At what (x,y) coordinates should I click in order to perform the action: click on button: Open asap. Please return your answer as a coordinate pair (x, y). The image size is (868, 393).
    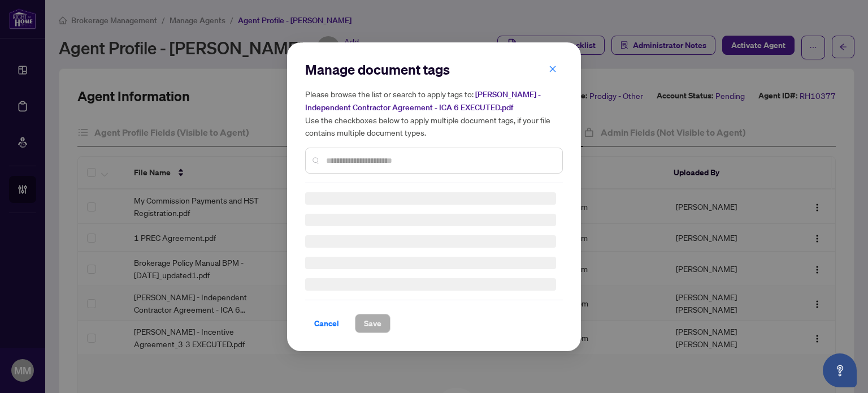
    Looking at the image, I should click on (839, 371).